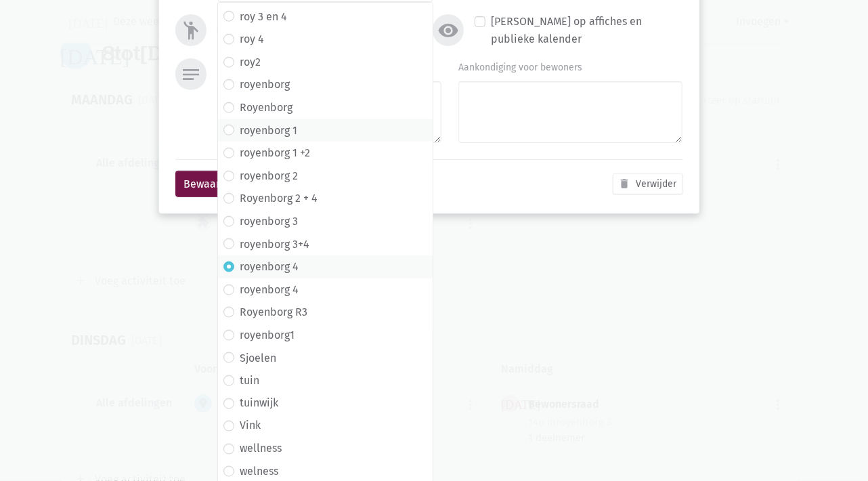 This screenshot has height=481, width=868. What do you see at coordinates (258, 404) in the screenshot?
I see `label: tuinwijk` at bounding box center [258, 404].